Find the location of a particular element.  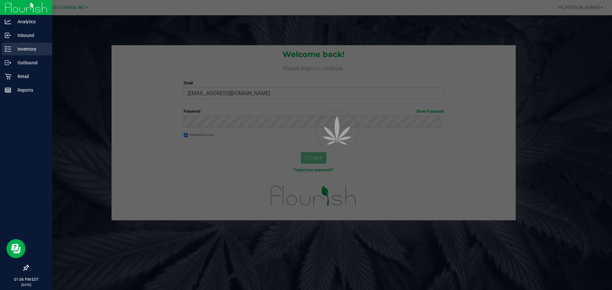

inline-svg: Inventory is located at coordinates (8, 49).